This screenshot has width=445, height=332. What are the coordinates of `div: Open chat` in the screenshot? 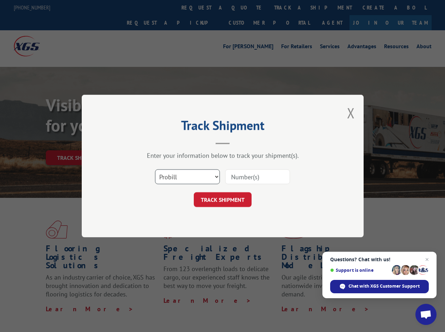 It's located at (426, 315).